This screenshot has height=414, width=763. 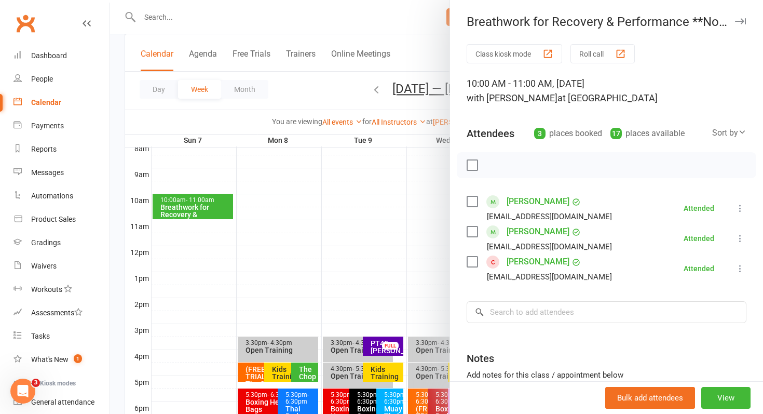 I want to click on div: Attendees, so click(x=491, y=133).